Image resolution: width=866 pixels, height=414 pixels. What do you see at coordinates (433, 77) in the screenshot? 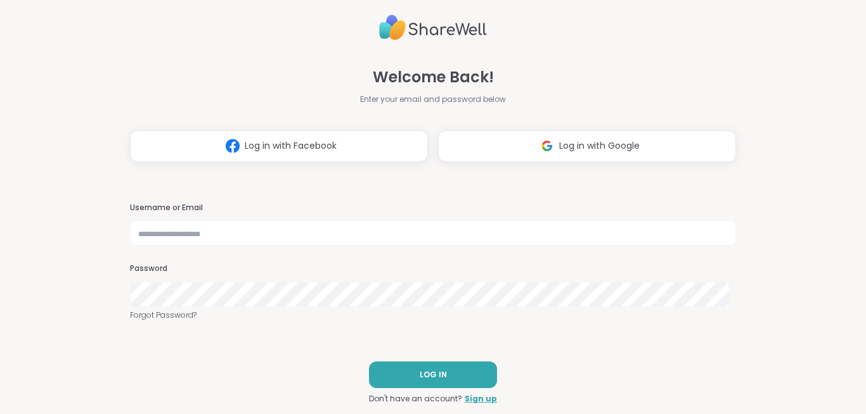
I see `span: Welcome Back!` at bounding box center [433, 77].